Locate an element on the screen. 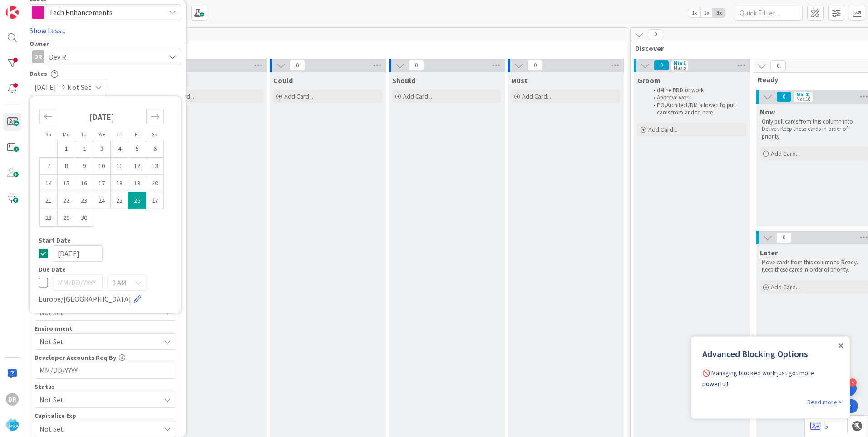 This screenshot has height=437, width=868. span: Later is located at coordinates (769, 253).